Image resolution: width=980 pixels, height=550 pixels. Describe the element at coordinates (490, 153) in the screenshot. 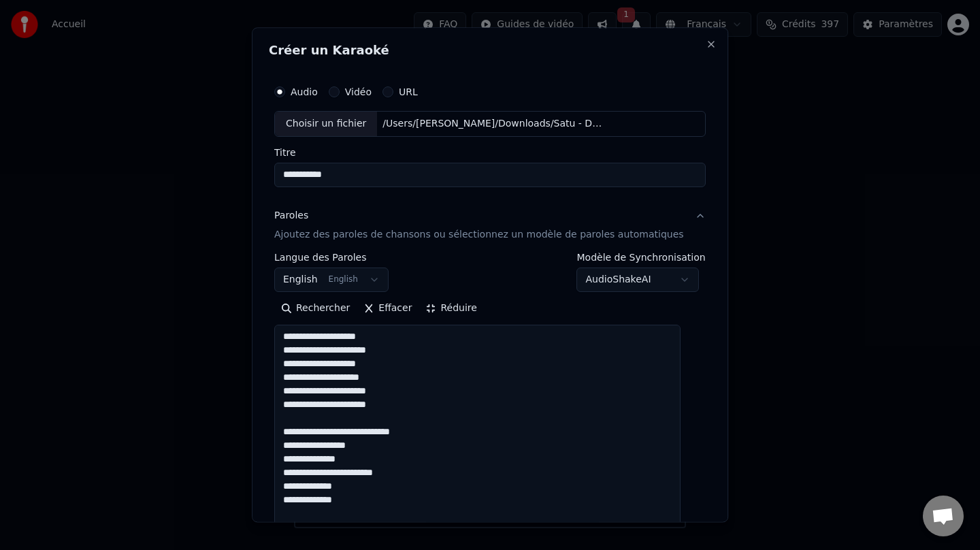

I see `label: Titre` at that location.